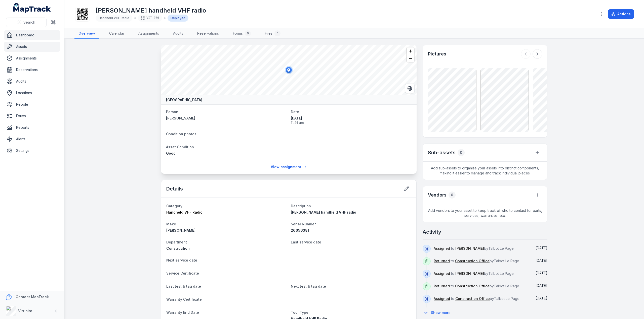 Image resolution: width=644 pixels, height=319 pixels. I want to click on h2: Activity, so click(432, 232).